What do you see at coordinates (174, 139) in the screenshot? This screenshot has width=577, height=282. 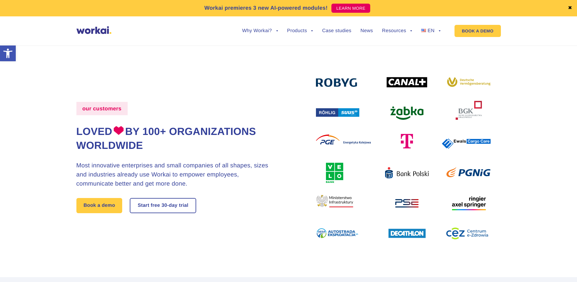 I see `h1: Loved by 100+ organizations worldwide` at bounding box center [174, 139].